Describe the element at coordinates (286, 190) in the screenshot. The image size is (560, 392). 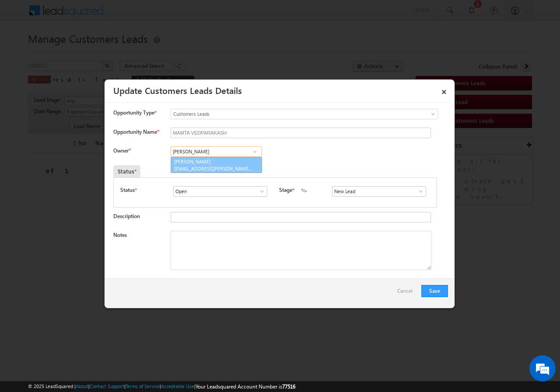
I see `label: Stage` at that location.